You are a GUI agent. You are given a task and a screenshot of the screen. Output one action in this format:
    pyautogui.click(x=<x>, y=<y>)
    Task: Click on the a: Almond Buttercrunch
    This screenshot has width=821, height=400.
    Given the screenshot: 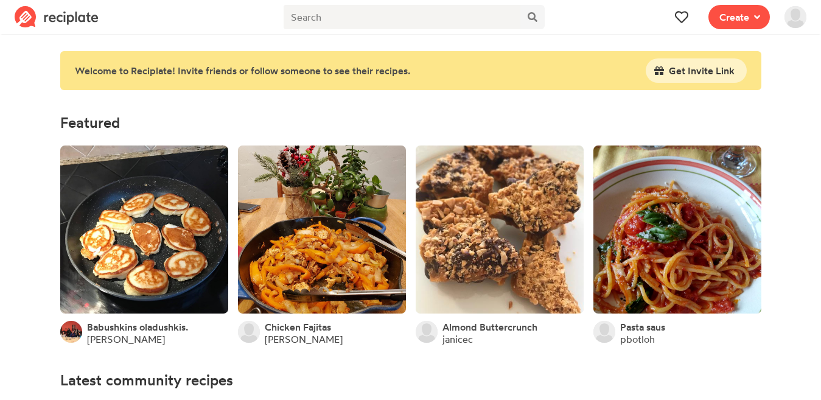 What is the action you would take?
    pyautogui.click(x=490, y=327)
    